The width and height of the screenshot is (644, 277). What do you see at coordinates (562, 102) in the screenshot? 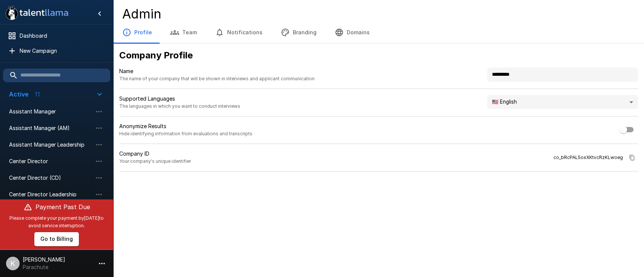
I see `div: 🇺🇸 English` at bounding box center [562, 102].